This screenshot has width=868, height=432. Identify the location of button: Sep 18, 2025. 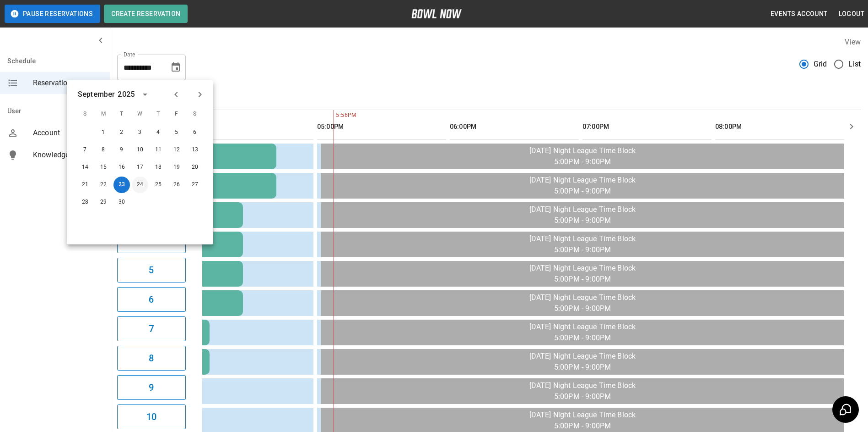
(159, 167).